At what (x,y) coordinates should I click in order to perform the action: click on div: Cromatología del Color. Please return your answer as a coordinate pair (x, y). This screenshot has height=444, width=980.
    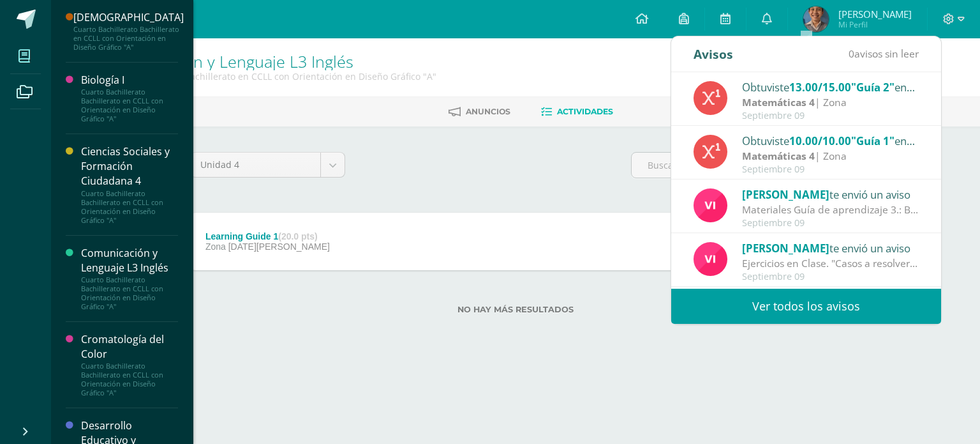
    Looking at the image, I should click on (130, 347).